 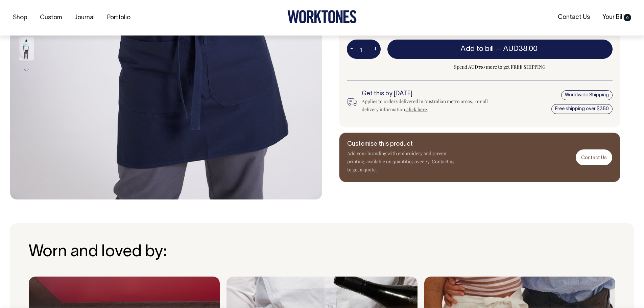 I want to click on a: Journal, so click(x=84, y=18).